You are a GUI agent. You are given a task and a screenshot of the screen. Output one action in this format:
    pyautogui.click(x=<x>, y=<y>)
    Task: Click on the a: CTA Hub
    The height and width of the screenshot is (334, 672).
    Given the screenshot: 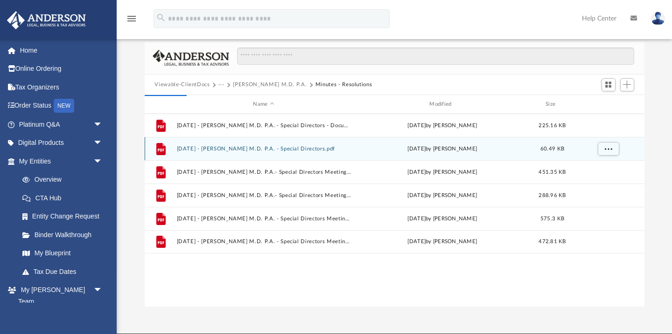 What is the action you would take?
    pyautogui.click(x=65, y=198)
    